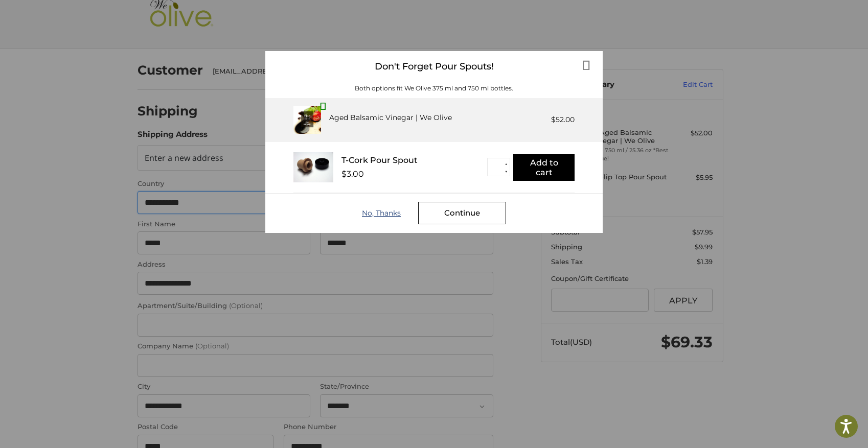 The width and height of the screenshot is (868, 448). What do you see at coordinates (434, 66) in the screenshot?
I see `div: Don't Forget Pour Spouts!` at bounding box center [434, 66].